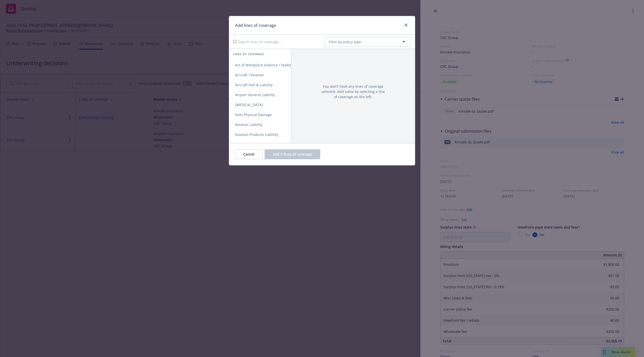  What do you see at coordinates (293, 155) in the screenshot?
I see `button: Add 0 lines of coverage` at bounding box center [293, 155].